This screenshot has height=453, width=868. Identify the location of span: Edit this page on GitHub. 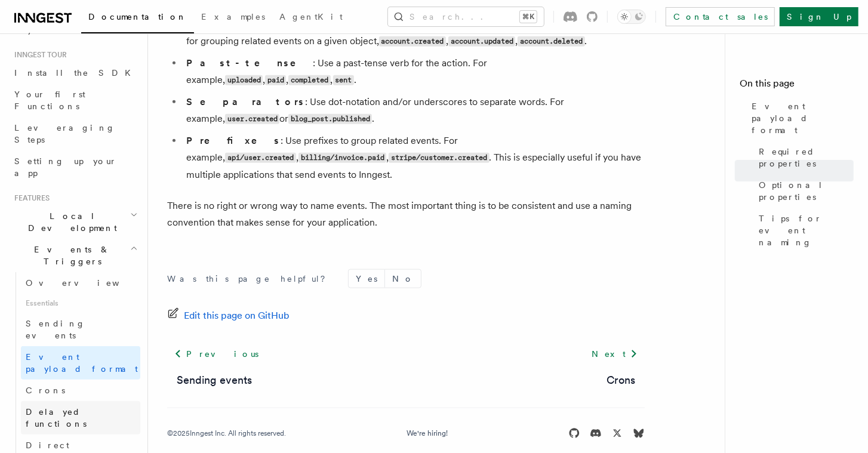
(237, 316).